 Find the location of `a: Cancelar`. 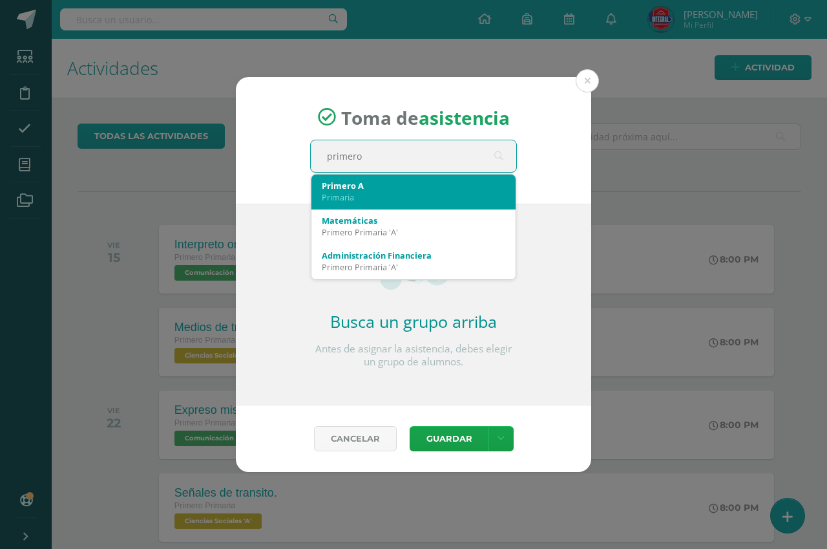

a: Cancelar is located at coordinates (355, 438).